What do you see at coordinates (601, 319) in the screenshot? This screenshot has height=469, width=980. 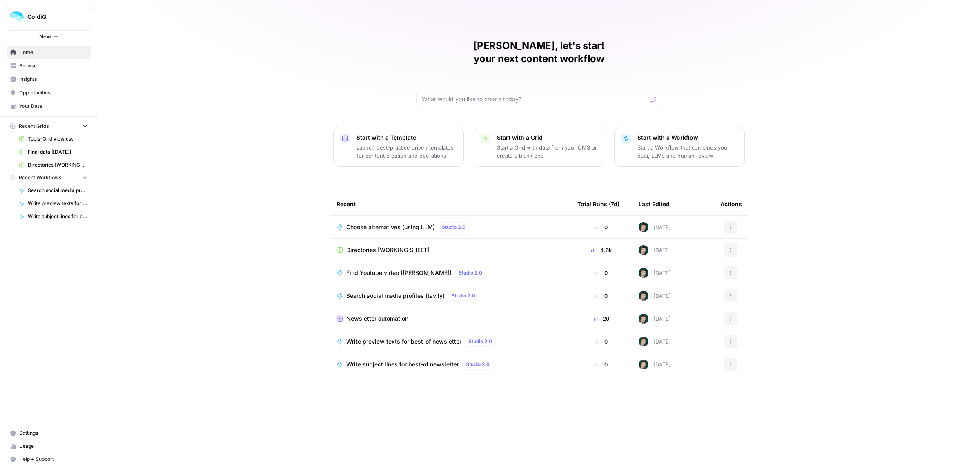 I see `div: 20` at bounding box center [601, 319].